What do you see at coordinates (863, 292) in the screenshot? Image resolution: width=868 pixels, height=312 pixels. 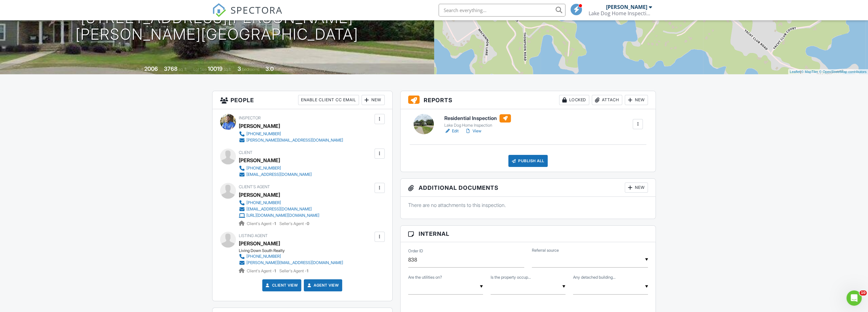 I see `span: 10` at bounding box center [863, 292].